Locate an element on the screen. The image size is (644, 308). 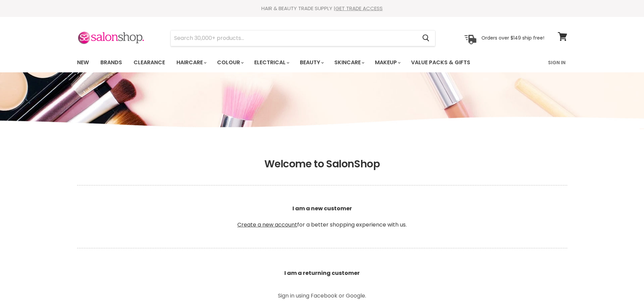
nav: Main is located at coordinates (322, 63).